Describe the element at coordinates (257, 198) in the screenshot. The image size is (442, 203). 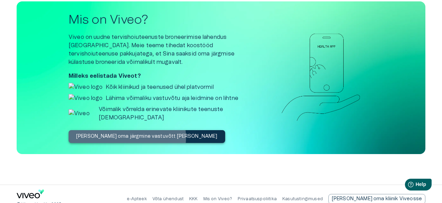
I see `a: Privaatsuspoliitika` at that location.